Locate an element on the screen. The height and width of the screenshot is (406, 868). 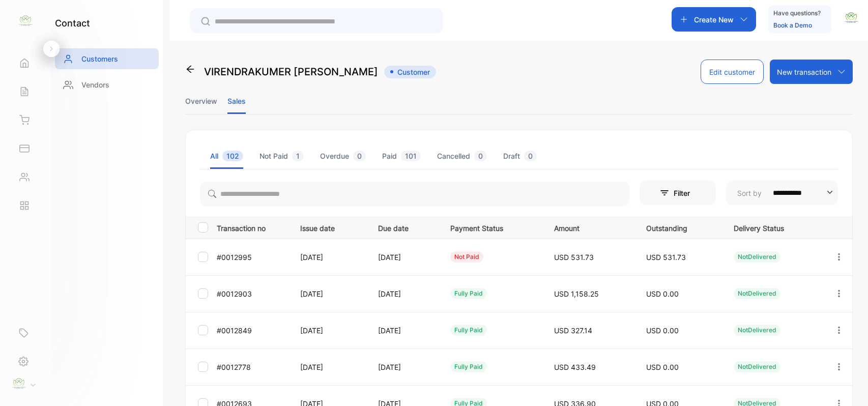
p: New transaction is located at coordinates (804, 72).